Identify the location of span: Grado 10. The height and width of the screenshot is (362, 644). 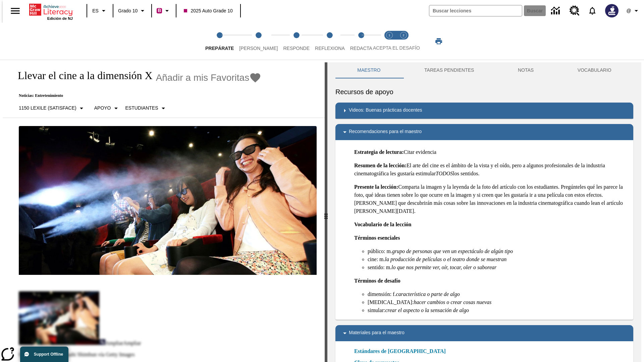
(128, 11).